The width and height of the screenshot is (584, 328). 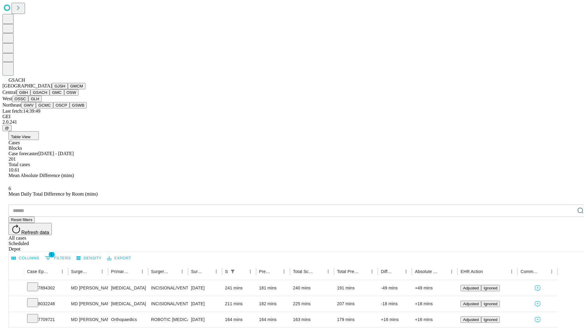 What do you see at coordinates (19, 164) in the screenshot?
I see `span: Total cases` at bounding box center [19, 164].